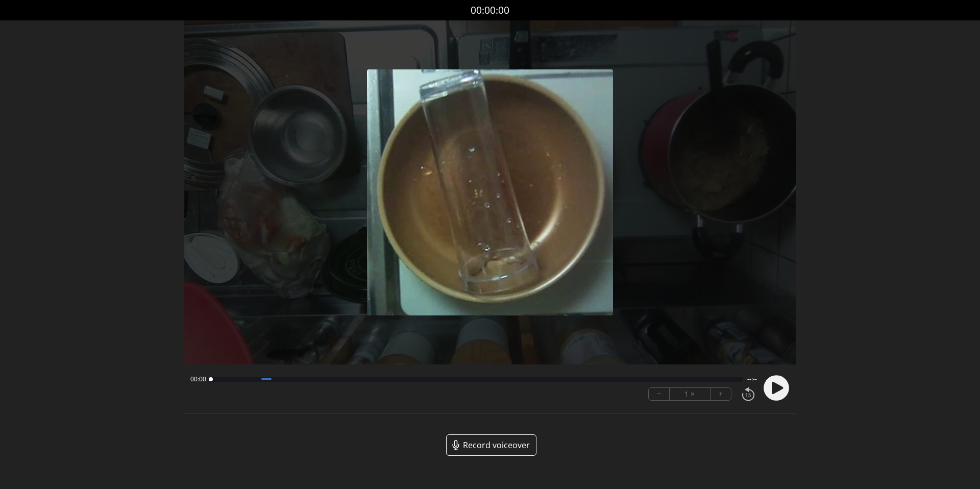  What do you see at coordinates (491, 445) in the screenshot?
I see `a: Record voiceover` at bounding box center [491, 445].